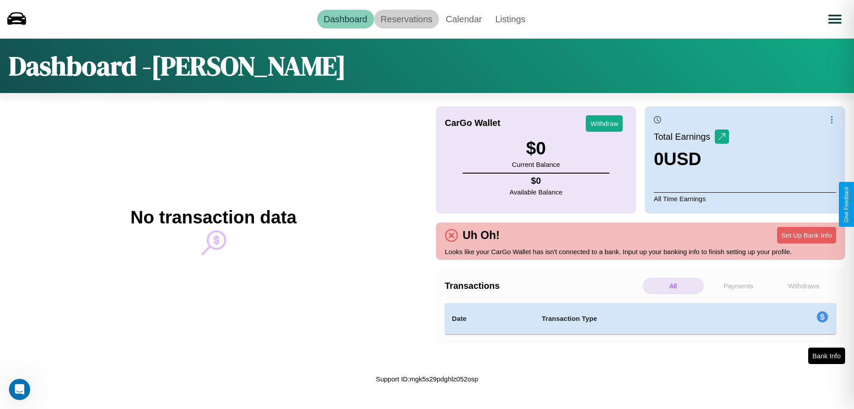 The image size is (854, 409). I want to click on p: Total Earnings, so click(684, 137).